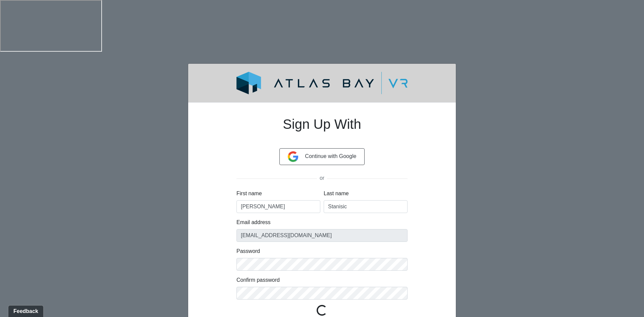 The height and width of the screenshot is (317, 644). Describe the element at coordinates (336, 194) in the screenshot. I see `label: Last name` at that location.